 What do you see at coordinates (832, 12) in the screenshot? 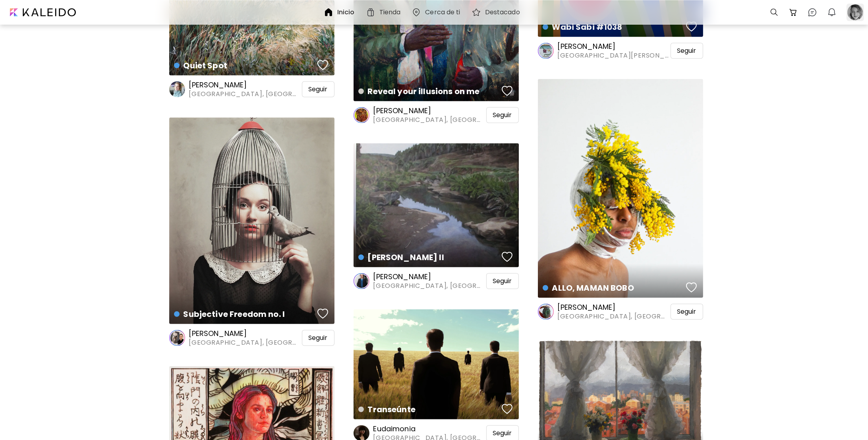
I see `button: bellIcon` at bounding box center [832, 12].